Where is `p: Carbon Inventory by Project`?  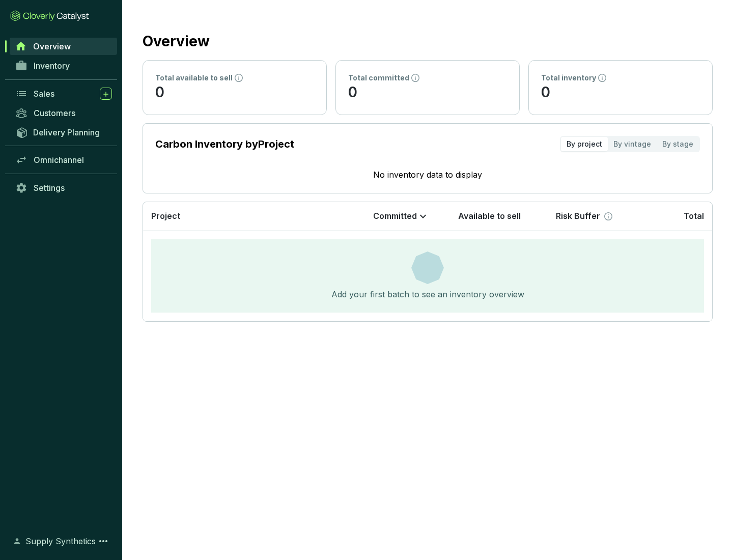
p: Carbon Inventory by Project is located at coordinates (225, 144).